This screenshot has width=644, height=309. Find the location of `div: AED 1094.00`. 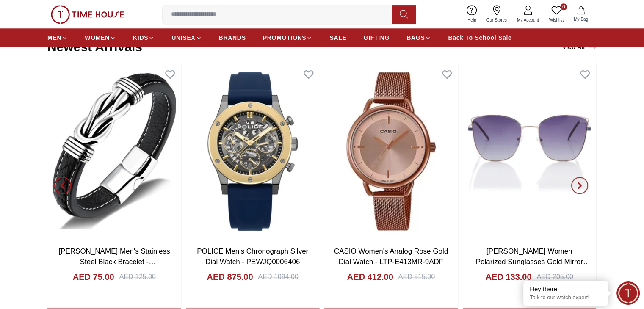

div: AED 1094.00 is located at coordinates (278, 277).